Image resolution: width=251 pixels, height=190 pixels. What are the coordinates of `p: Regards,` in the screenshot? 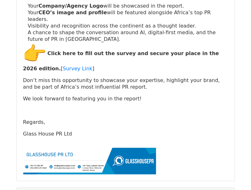 It's located at (126, 122).